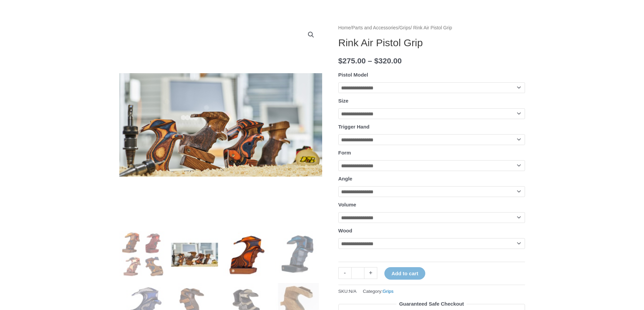 Image resolution: width=644 pixels, height=310 pixels. Describe the element at coordinates (352, 61) in the screenshot. I see `bdi: 275.00` at that location.